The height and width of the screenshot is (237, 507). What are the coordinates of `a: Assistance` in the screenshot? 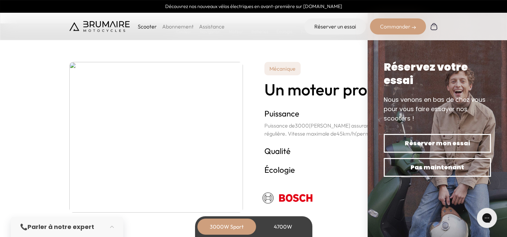 It's located at (212, 26).